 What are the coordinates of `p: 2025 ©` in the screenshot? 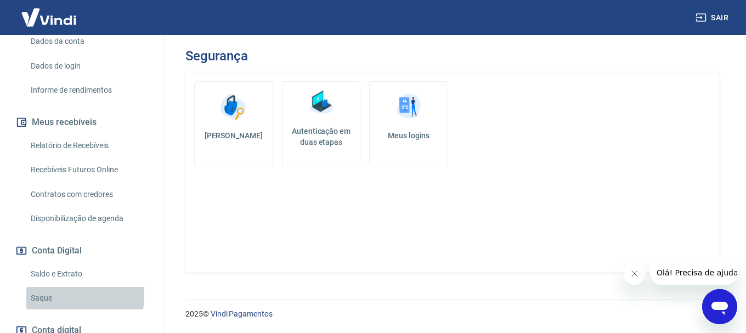 It's located at (452, 314).